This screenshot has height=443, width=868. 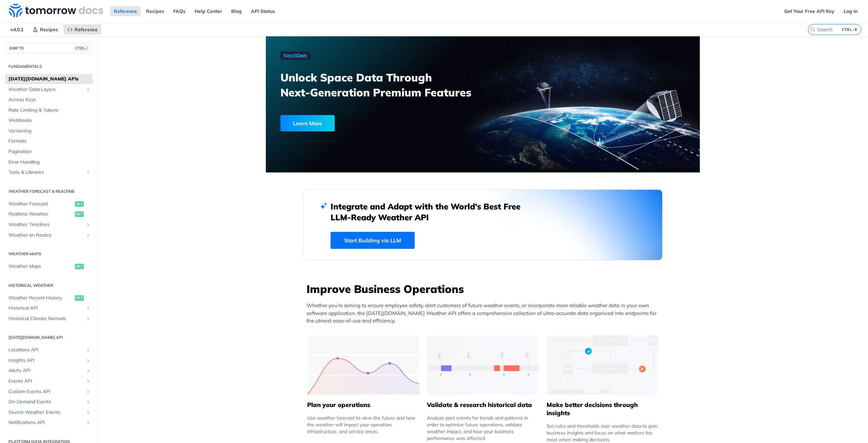 What do you see at coordinates (602, 365) in the screenshot?
I see `img: a22d113-group-496-32x.svg` at bounding box center [602, 365].